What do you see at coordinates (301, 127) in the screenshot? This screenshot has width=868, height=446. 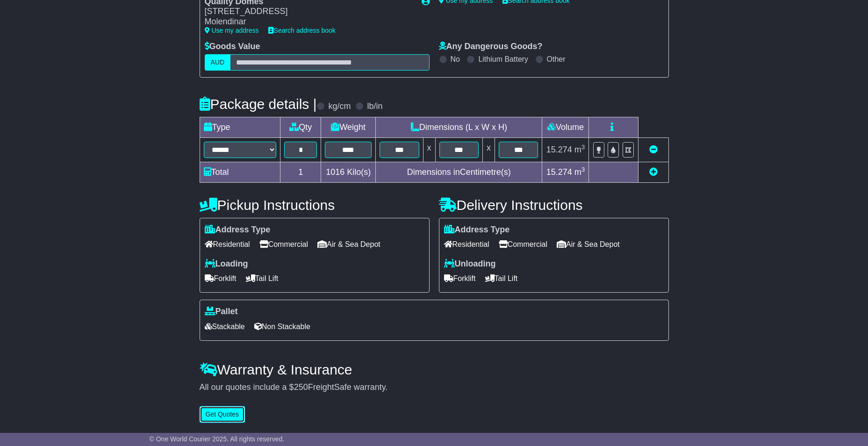 I see `td: Qty` at bounding box center [301, 127].